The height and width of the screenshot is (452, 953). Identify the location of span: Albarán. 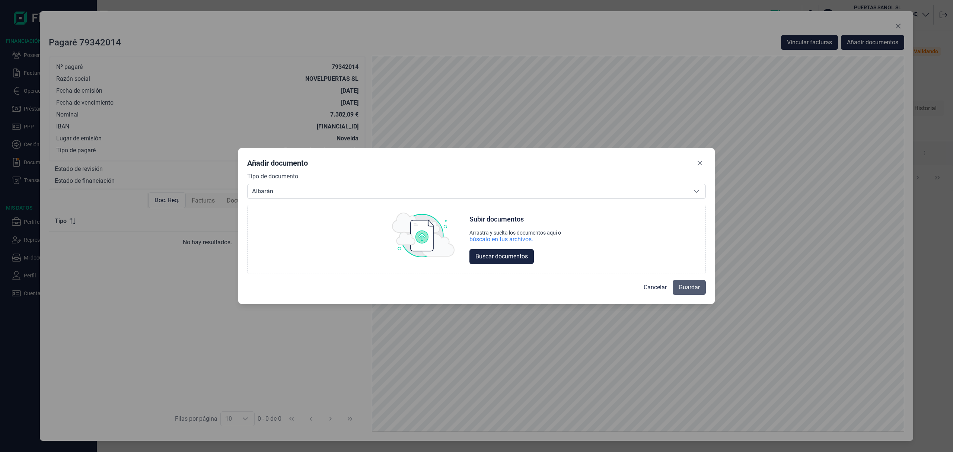
(467, 191).